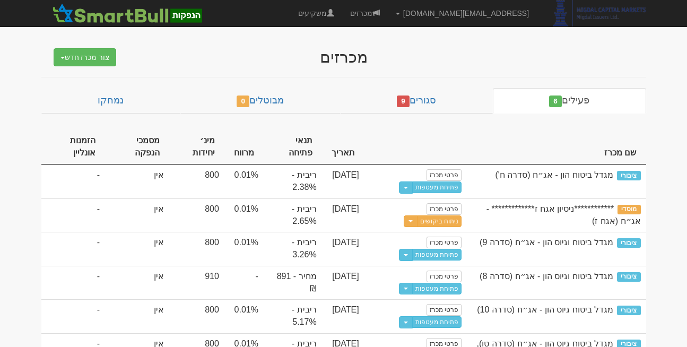 The image size is (687, 347). I want to click on div: מכרזים, so click(344, 57).